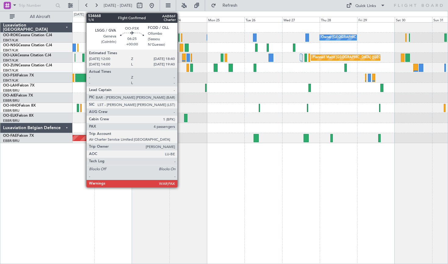 This screenshot has height=264, width=448. I want to click on a: OO-ROKCessna Citation CJ4, so click(27, 35).